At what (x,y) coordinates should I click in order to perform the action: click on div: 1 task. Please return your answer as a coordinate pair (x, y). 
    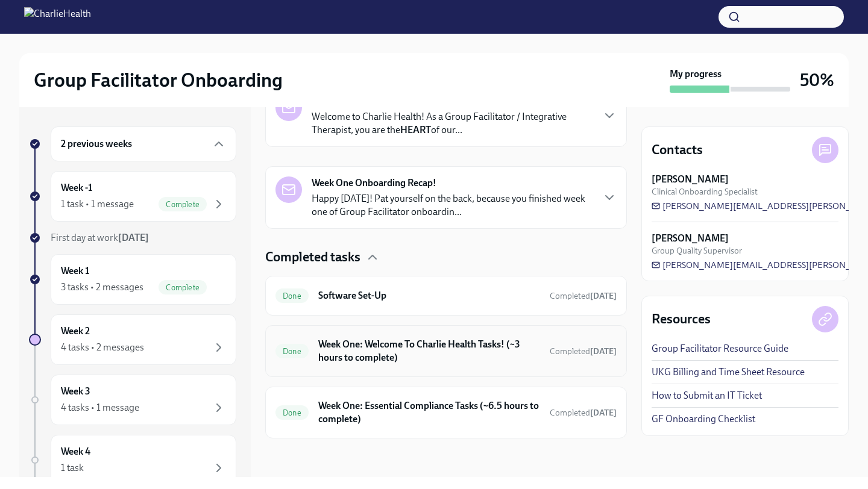
    Looking at the image, I should click on (72, 467).